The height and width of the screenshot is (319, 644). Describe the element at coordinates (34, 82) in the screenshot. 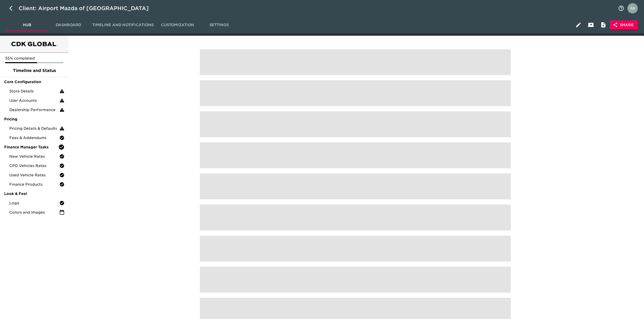

I see `span: Core Configuration` at that location.